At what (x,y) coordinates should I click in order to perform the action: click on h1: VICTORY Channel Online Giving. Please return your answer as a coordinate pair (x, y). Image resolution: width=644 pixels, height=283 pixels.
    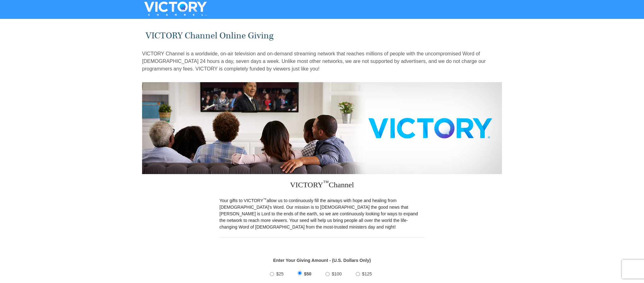
    Looking at the image, I should click on (322, 36).